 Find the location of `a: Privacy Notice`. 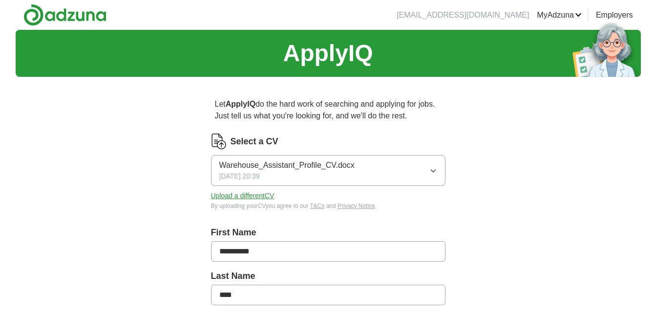

a: Privacy Notice is located at coordinates (356, 206).